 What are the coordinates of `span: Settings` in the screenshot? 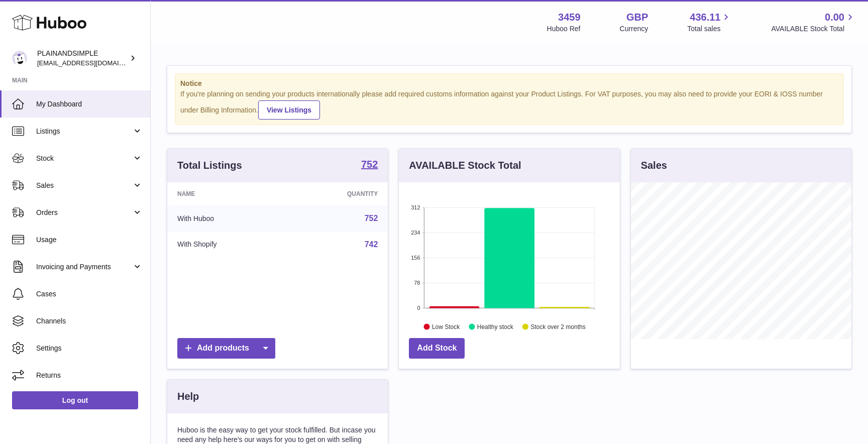 It's located at (89, 348).